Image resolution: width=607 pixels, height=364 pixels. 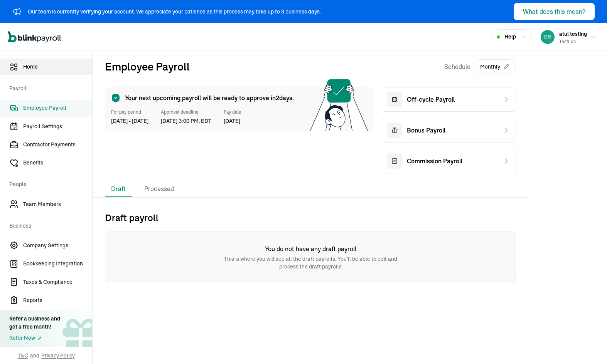 What do you see at coordinates (573, 41) in the screenshot?
I see `div: testLoc` at bounding box center [573, 41].